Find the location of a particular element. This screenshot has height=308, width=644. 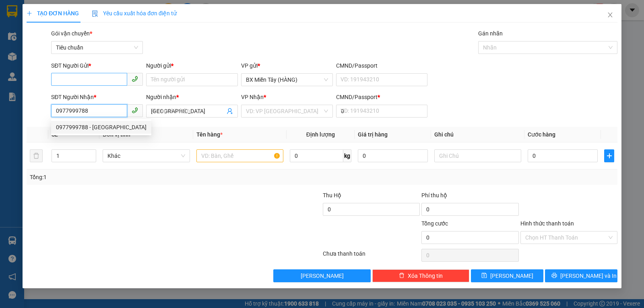

label: Hình thức thanh toán is located at coordinates (547, 224).